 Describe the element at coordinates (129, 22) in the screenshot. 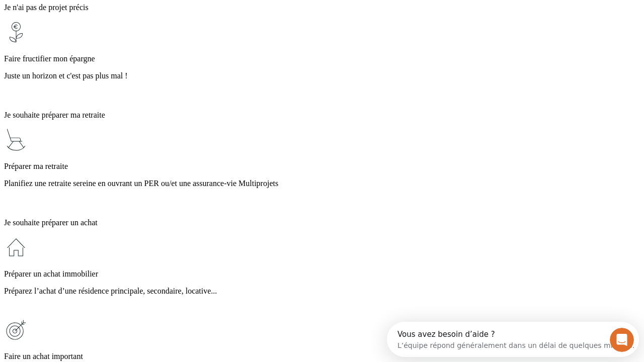

I see `div: L’équipe répond généralement dans un délai de quelques minutes.` at that location.